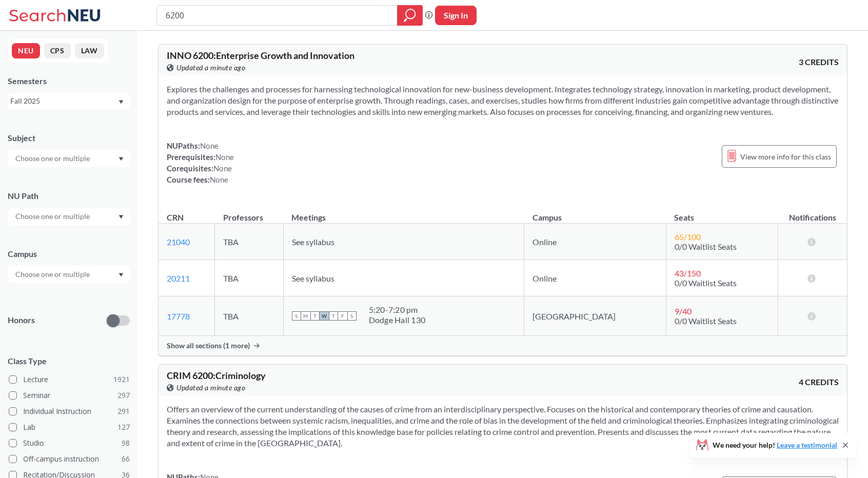 The image size is (868, 478). What do you see at coordinates (503, 346) in the screenshot?
I see `div: Show all sections (1 more)` at bounding box center [503, 346].